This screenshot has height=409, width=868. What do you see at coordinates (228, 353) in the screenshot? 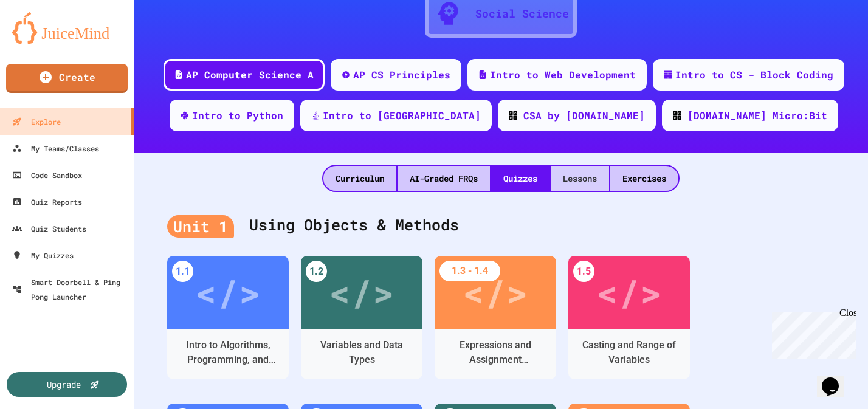
I see `div: Intro to Algorithms, Programming, and Compilers` at bounding box center [228, 353].